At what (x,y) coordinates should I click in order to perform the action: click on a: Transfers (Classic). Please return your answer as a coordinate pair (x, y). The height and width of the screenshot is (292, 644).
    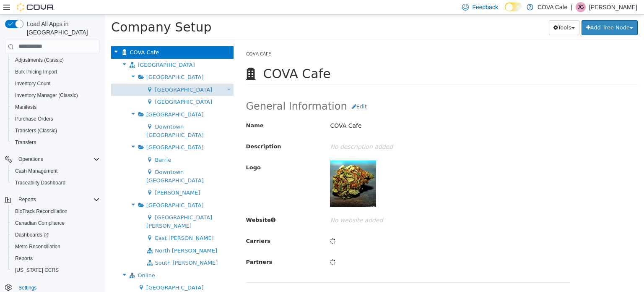
    Looking at the image, I should click on (36, 131).